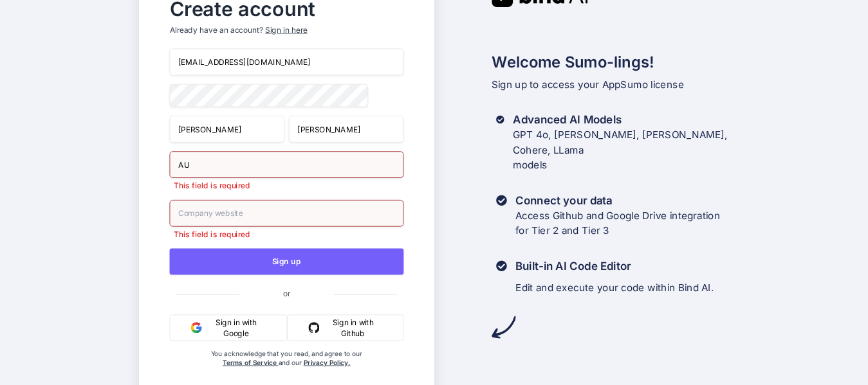  Describe the element at coordinates (286, 262) in the screenshot. I see `button: Sign up` at that location.